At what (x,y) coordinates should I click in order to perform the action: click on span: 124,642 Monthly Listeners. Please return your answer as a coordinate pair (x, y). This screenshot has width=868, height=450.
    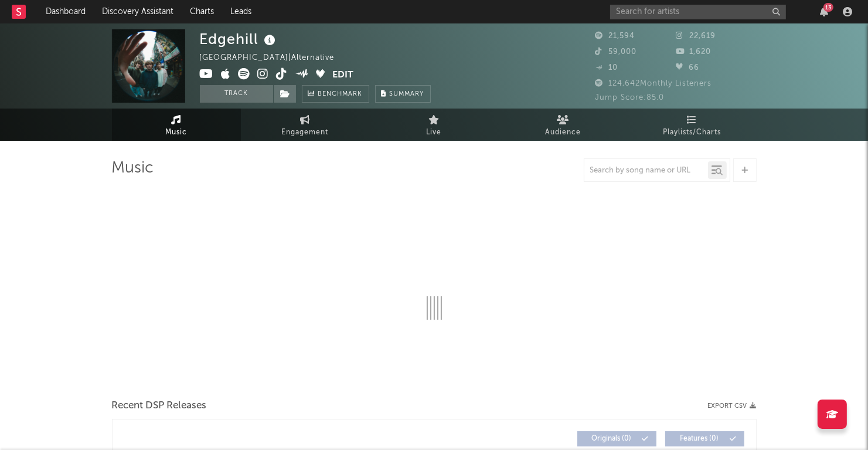
    Looking at the image, I should click on (653, 84).